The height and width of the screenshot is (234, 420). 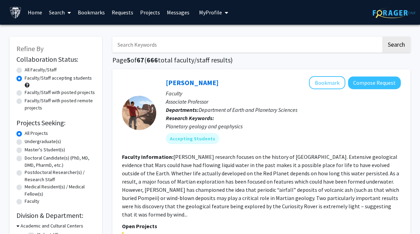 What do you see at coordinates (248, 110) in the screenshot?
I see `span: Department of Earth and Planetary Sciences` at bounding box center [248, 110].